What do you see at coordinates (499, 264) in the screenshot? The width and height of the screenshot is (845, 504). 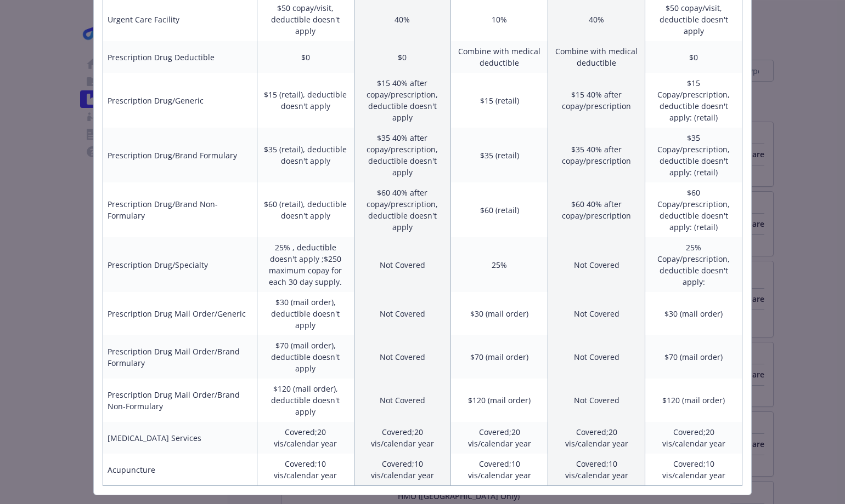 I see `td: 25%` at bounding box center [499, 264].